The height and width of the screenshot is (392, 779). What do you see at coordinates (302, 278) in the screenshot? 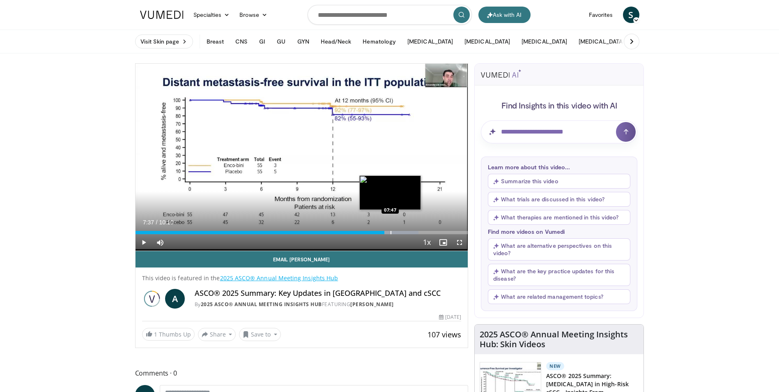
I see `p: This video is featured in the` at bounding box center [302, 278].